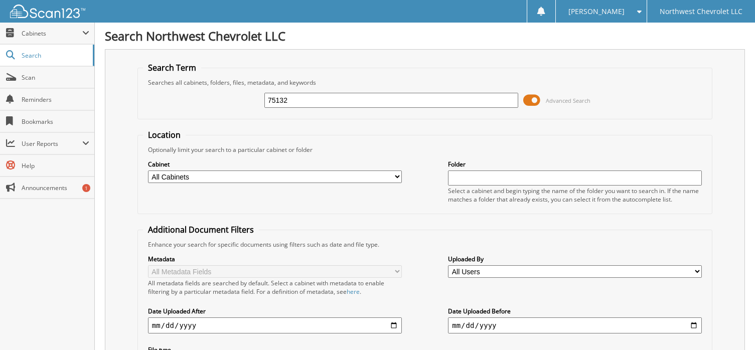  Describe the element at coordinates (425, 149) in the screenshot. I see `div: Optionally limit your search to a particular cabinet or folder` at that location.